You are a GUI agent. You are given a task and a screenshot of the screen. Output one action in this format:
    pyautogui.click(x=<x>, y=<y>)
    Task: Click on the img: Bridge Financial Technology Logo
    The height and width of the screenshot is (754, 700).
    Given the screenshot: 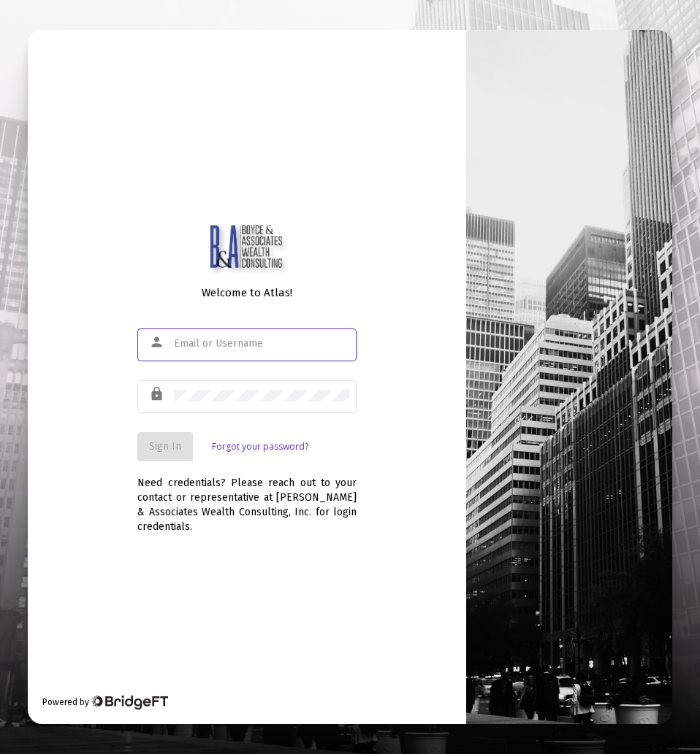 What is the action you would take?
    pyautogui.click(x=128, y=702)
    